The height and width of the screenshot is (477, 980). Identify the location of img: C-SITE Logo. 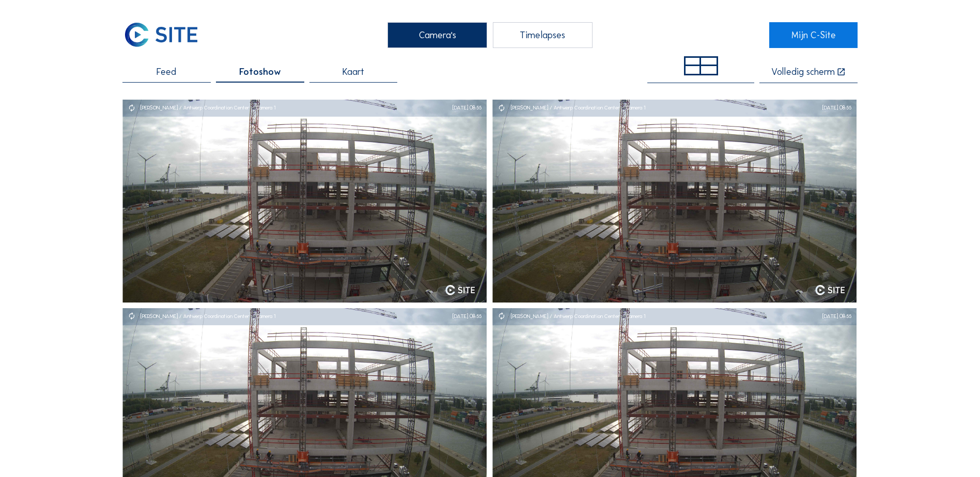
(161, 35).